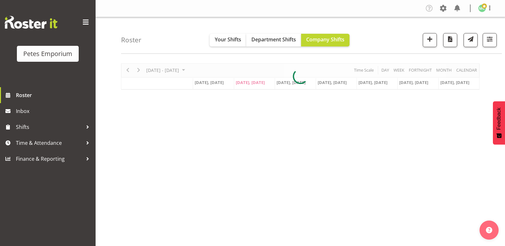  I want to click on span: Feedback, so click(499, 119).